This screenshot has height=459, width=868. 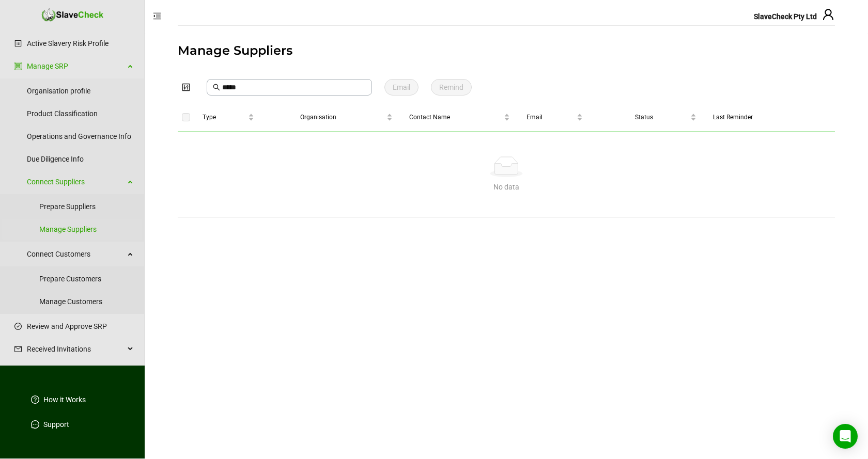 I want to click on div: Open Intercom Messenger, so click(x=845, y=437).